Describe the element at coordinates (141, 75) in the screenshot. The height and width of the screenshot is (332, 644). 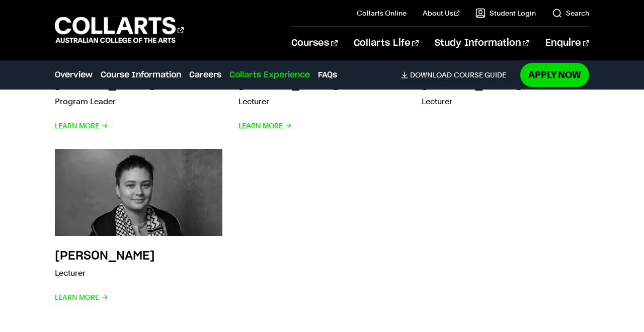
I see `a: Course Information` at that location.